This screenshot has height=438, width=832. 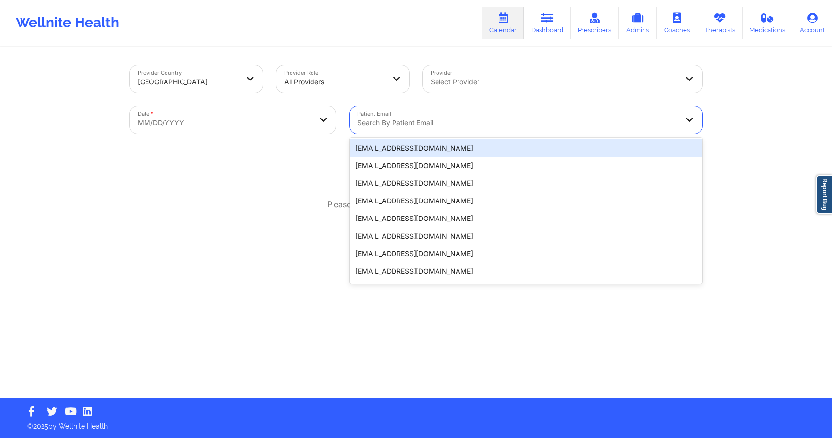 I want to click on a: Account, so click(x=812, y=23).